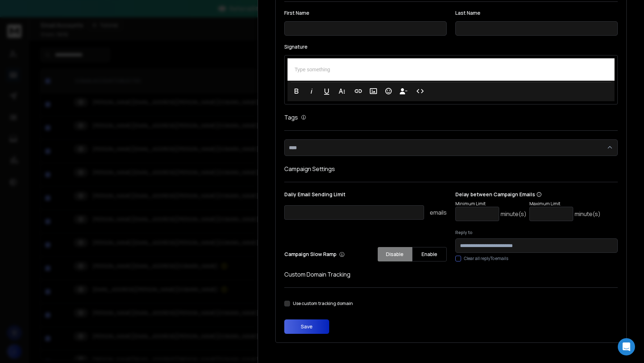  What do you see at coordinates (365, 13) in the screenshot?
I see `label: First Name` at bounding box center [365, 13].